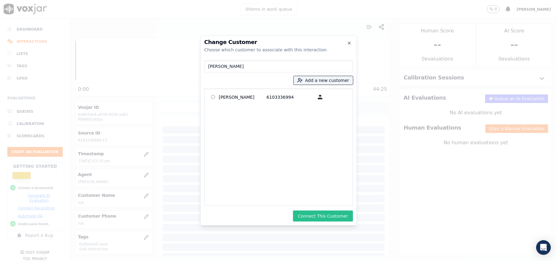 The height and width of the screenshot is (261, 557). I want to click on div: Choose which customer to associate with this interaction, so click(279, 50).